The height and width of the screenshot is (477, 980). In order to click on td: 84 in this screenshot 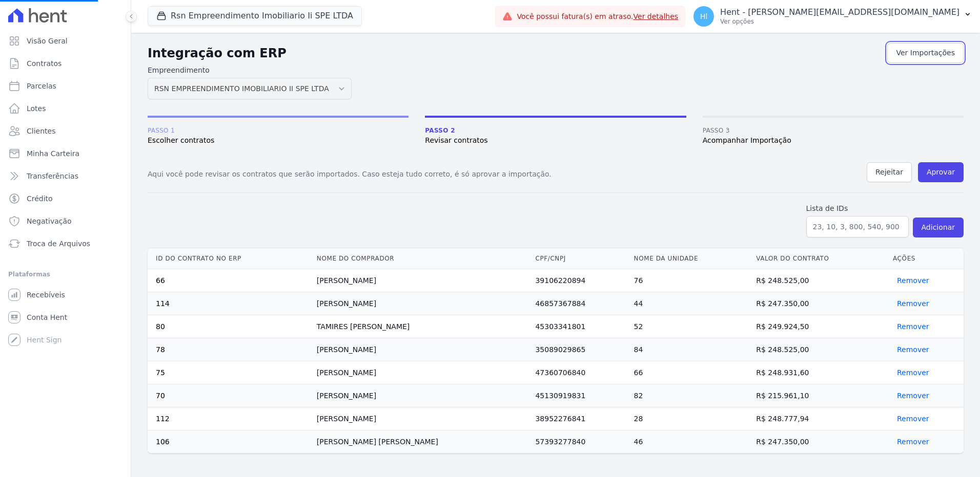, I will do `click(691, 350)`.